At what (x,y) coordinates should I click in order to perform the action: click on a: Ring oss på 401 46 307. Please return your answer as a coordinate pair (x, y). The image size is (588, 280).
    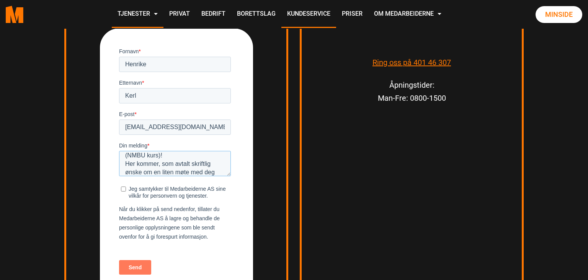
    Looking at the image, I should click on (411, 62).